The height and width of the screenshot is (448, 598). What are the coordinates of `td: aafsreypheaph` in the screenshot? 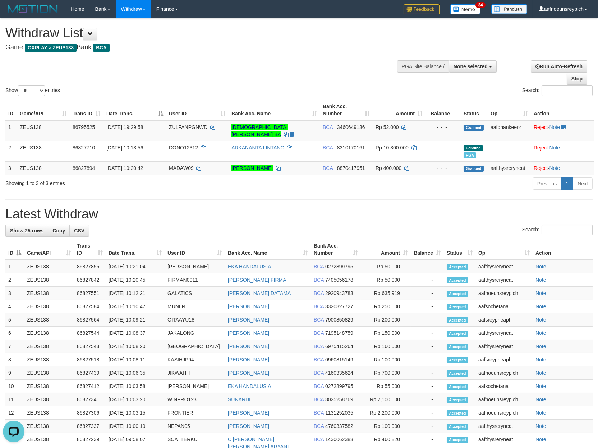 It's located at (504, 320).